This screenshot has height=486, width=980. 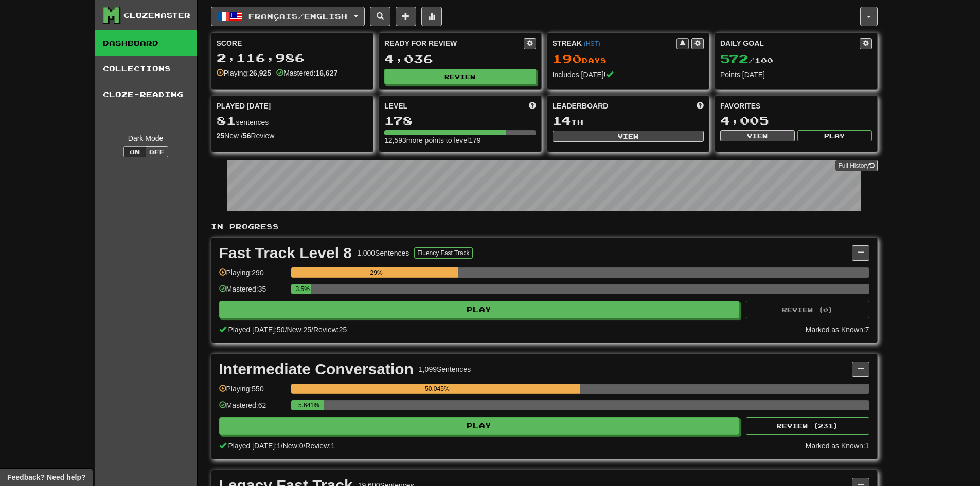 I want to click on div: 1,000 Sentences, so click(x=383, y=253).